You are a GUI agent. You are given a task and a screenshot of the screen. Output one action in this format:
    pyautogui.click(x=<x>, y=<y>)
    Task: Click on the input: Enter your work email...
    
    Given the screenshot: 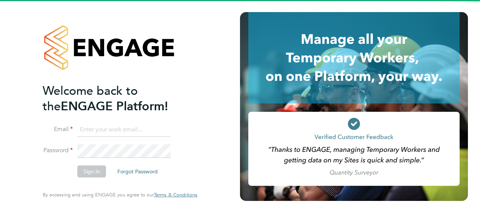 What is the action you would take?
    pyautogui.click(x=124, y=130)
    